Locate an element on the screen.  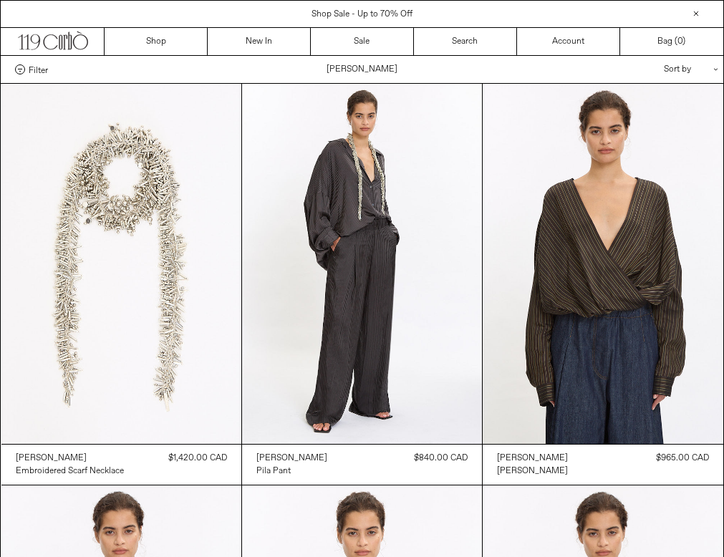
div: Embroidered Scarf Necklace is located at coordinates (69, 471).